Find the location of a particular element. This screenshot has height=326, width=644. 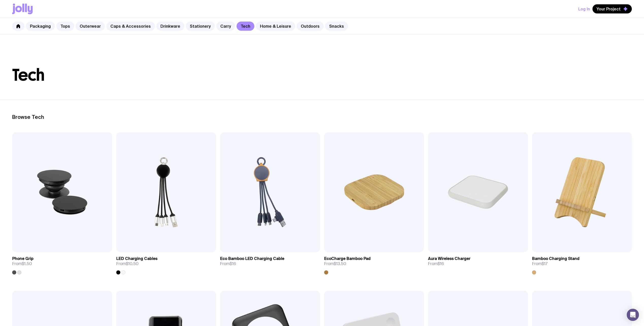

a: Outdoors is located at coordinates (310, 26).